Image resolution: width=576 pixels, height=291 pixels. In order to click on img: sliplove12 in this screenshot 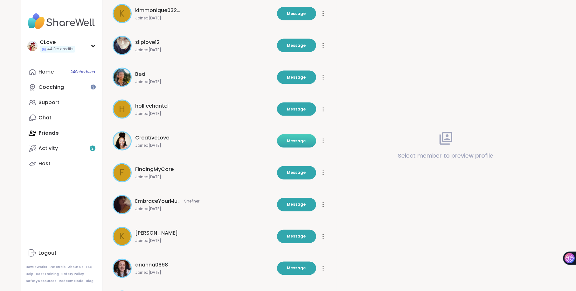, I will do `click(122, 45)`.